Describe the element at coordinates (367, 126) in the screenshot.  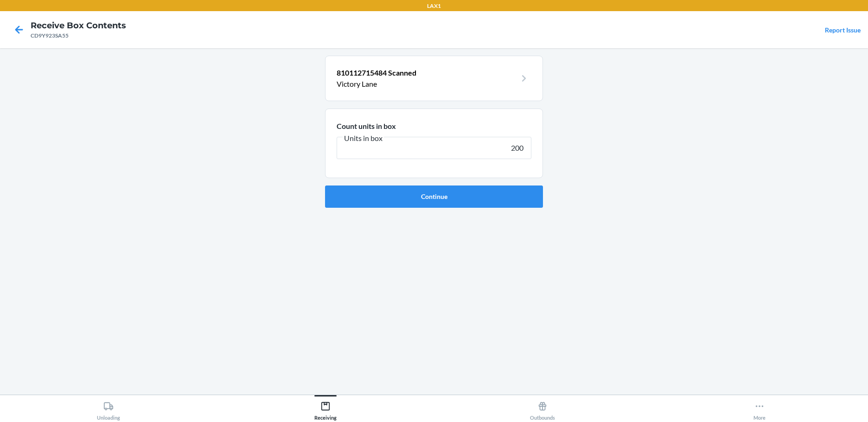
I see `span: Count units in box` at that location.